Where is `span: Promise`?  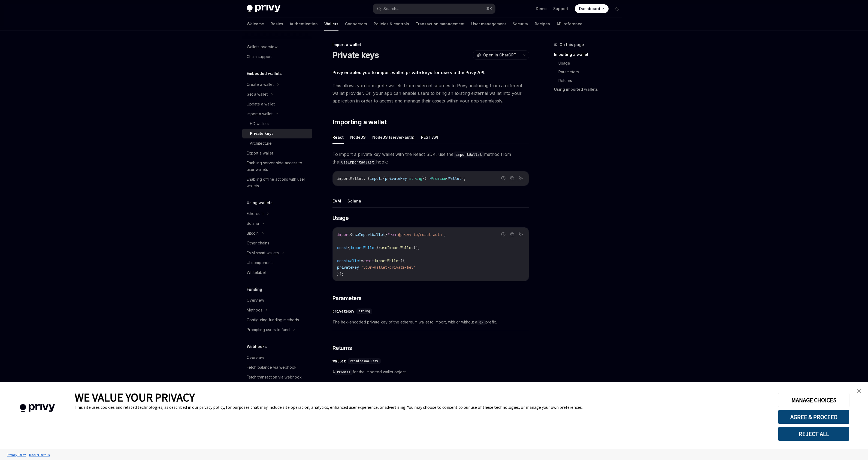
span: Promise is located at coordinates (439, 178).